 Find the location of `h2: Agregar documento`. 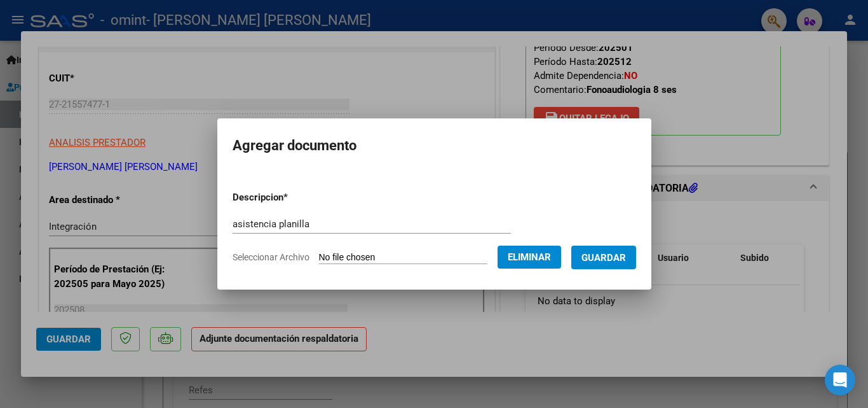

h2: Agregar documento is located at coordinates (434, 146).